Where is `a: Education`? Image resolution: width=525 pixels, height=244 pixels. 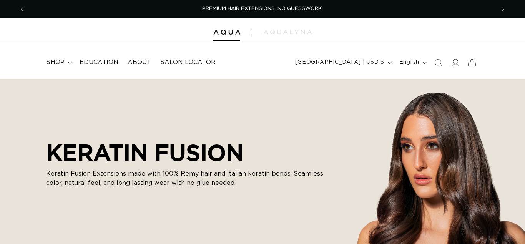
a: Education is located at coordinates (99, 62).